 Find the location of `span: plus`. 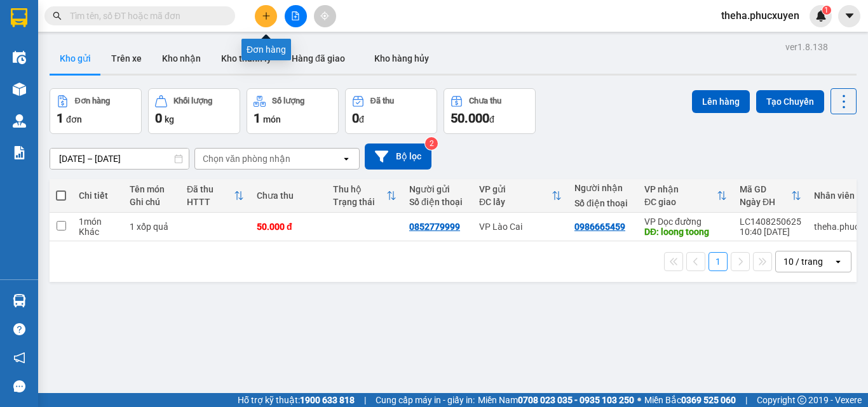

span: plus is located at coordinates (266, 16).